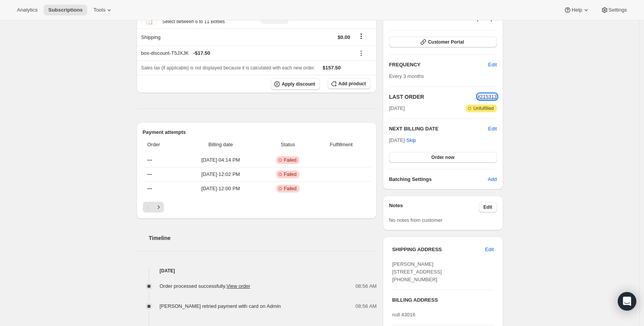  I want to click on span: Order processed successfully., so click(205, 286).